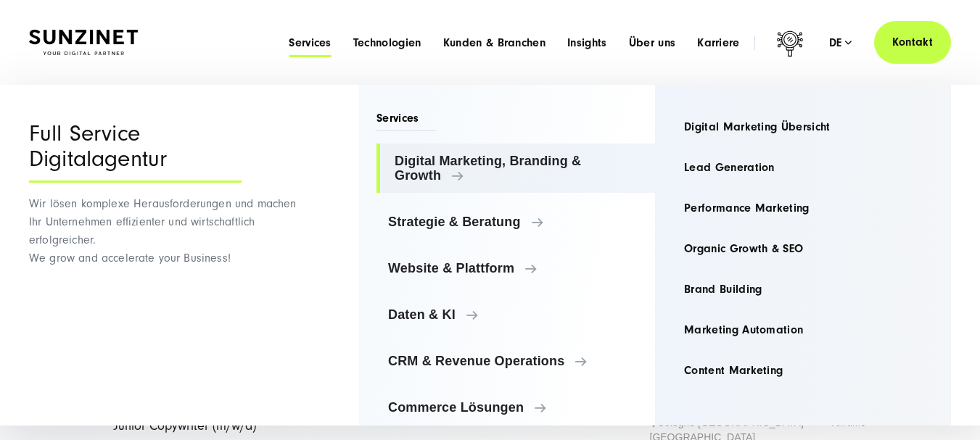 The width and height of the screenshot is (980, 440). Describe the element at coordinates (185, 425) in the screenshot. I see `a: Junior Copywriter (m/w/d)` at that location.